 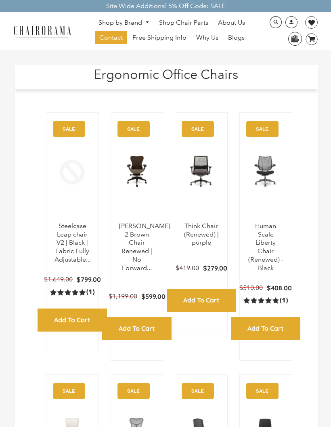 What do you see at coordinates (89, 279) in the screenshot?
I see `span: $799.00` at bounding box center [89, 279].